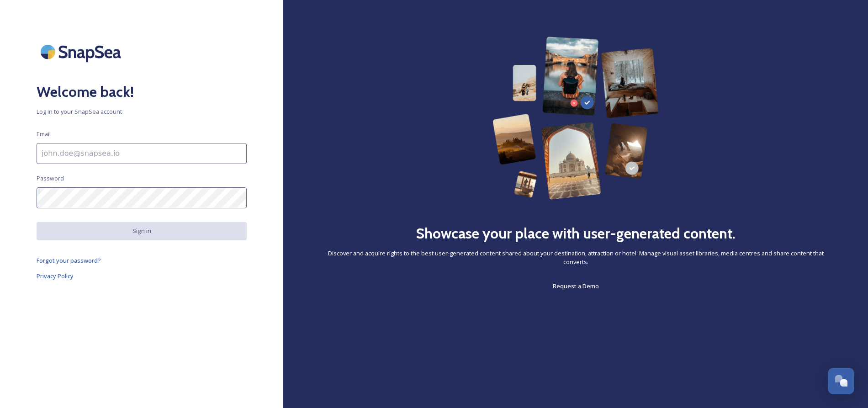 The image size is (868, 408). I want to click on a: Request a Demo, so click(576, 286).